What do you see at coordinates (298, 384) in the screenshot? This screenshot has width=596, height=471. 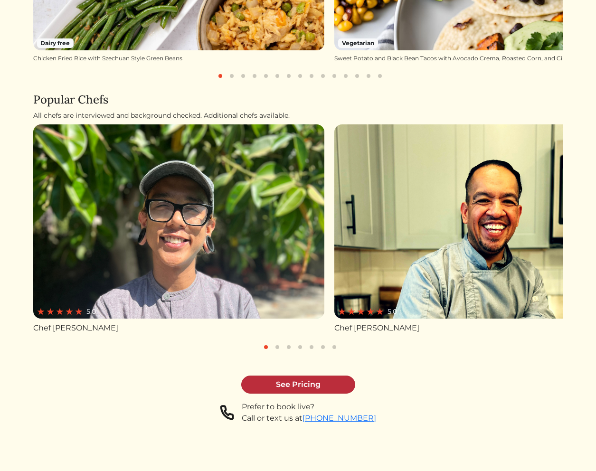 I see `a: See Pricing` at bounding box center [298, 384].